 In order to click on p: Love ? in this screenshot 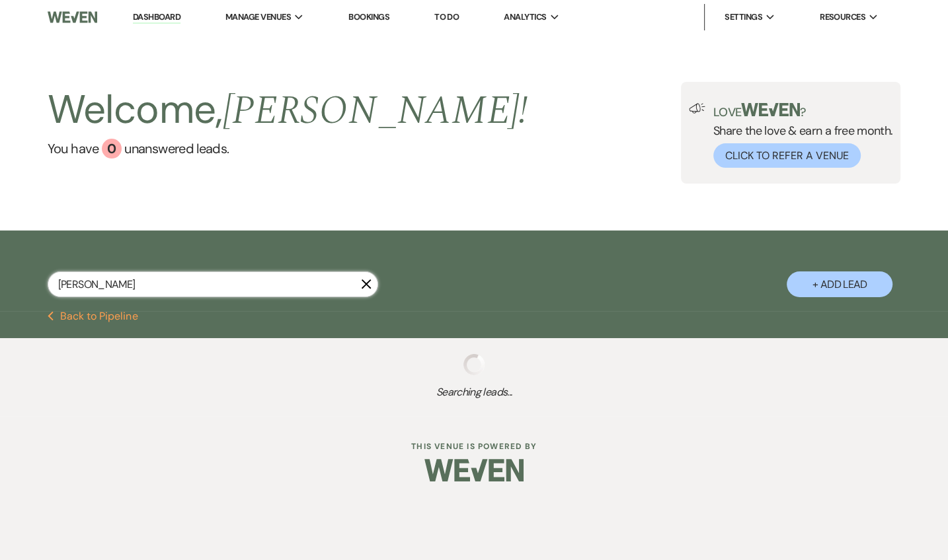, I will do `click(803, 110)`.